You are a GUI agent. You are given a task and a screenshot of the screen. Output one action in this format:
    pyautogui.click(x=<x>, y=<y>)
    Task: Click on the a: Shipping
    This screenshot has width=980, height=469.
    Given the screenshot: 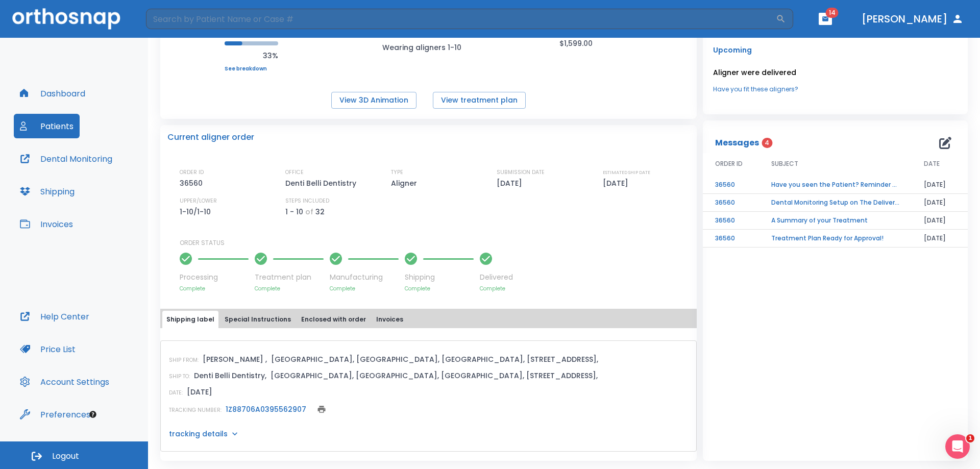 What is the action you would take?
    pyautogui.click(x=47, y=192)
    